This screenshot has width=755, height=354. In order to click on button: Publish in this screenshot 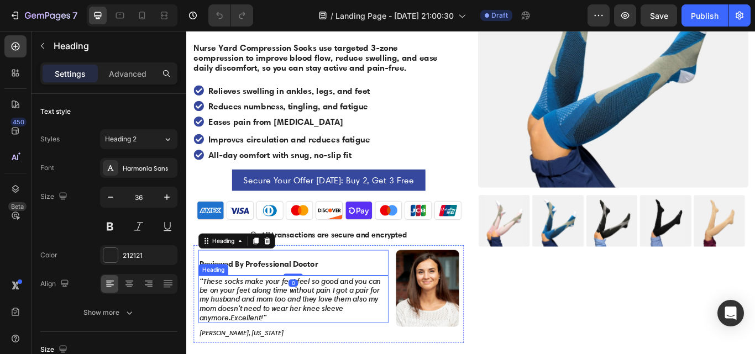, I will do `click(705, 15)`.